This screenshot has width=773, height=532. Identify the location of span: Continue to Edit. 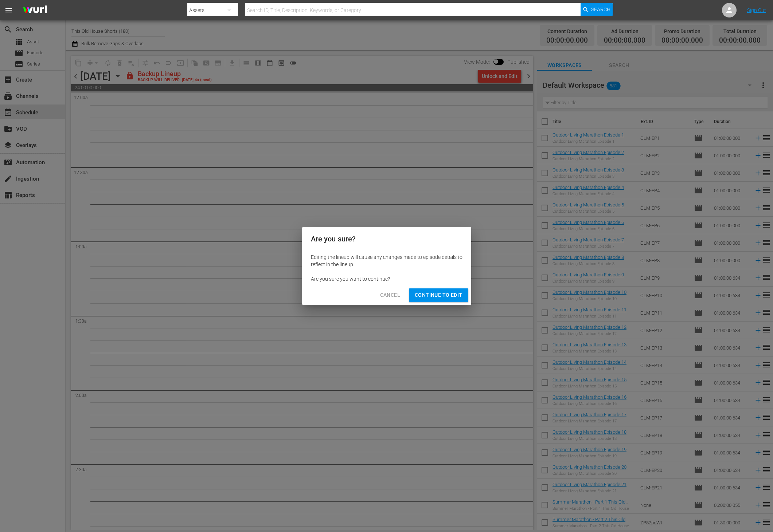
(439, 295).